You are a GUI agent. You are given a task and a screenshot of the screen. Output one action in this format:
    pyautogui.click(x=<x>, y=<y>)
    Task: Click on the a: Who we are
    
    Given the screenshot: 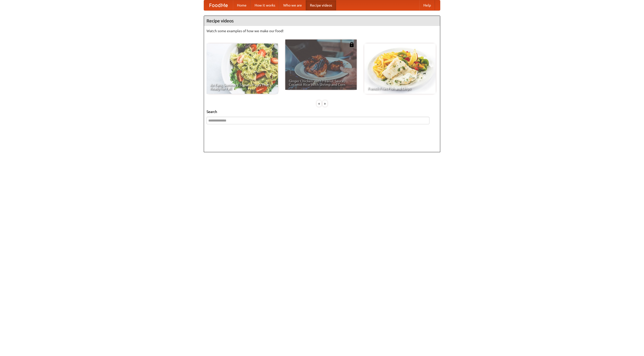 What is the action you would take?
    pyautogui.click(x=292, y=6)
    